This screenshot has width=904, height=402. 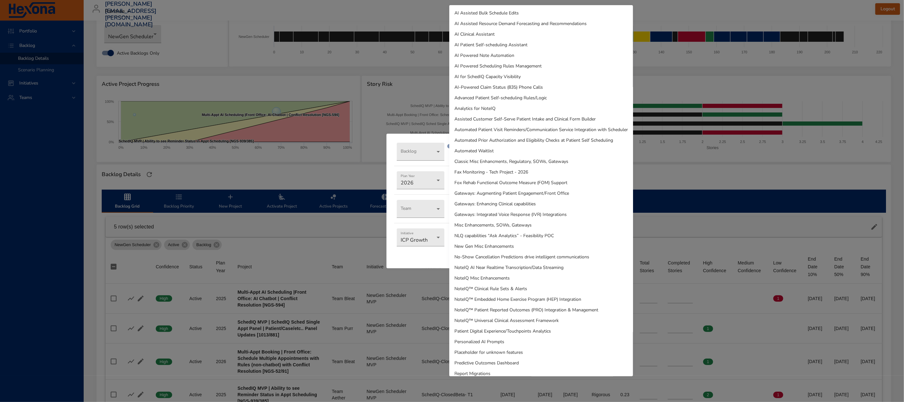 What do you see at coordinates (541, 225) in the screenshot?
I see `li: Misc Enhancements, SOWs, Gateways` at bounding box center [541, 225].